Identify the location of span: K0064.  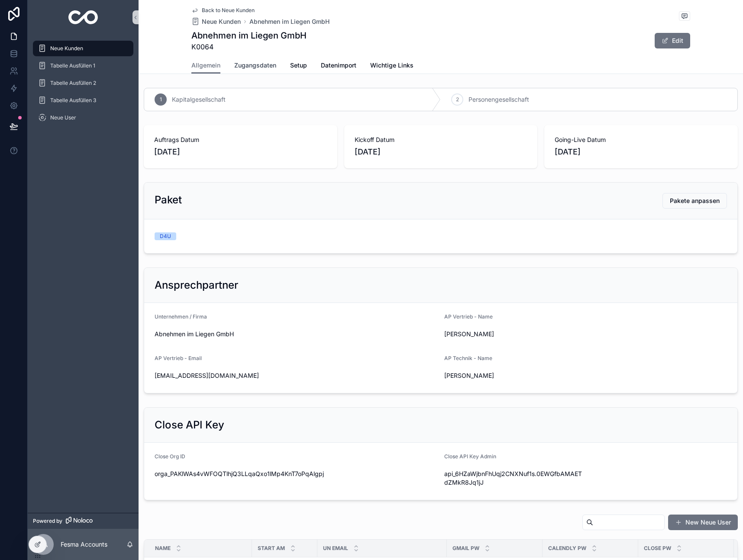
(249, 47).